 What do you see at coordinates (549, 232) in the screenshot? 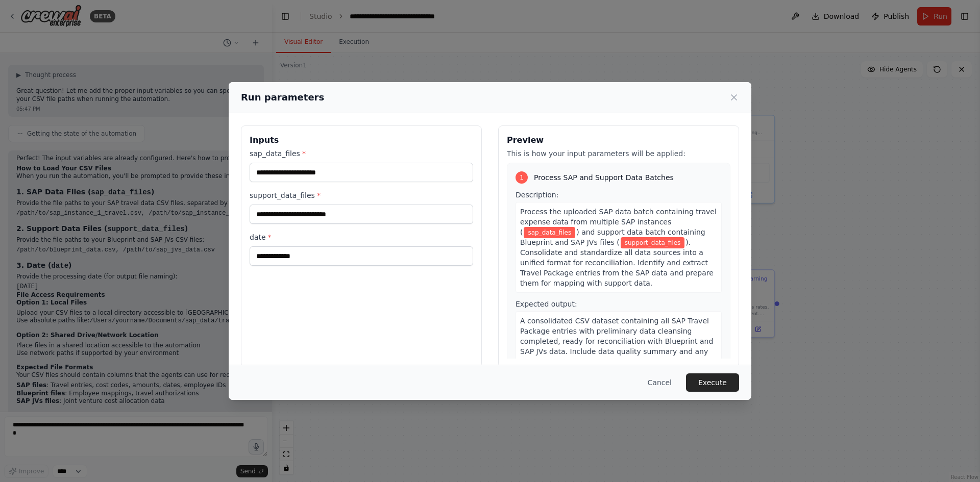
I see `span: Variable: sap_data_files` at bounding box center [549, 232].